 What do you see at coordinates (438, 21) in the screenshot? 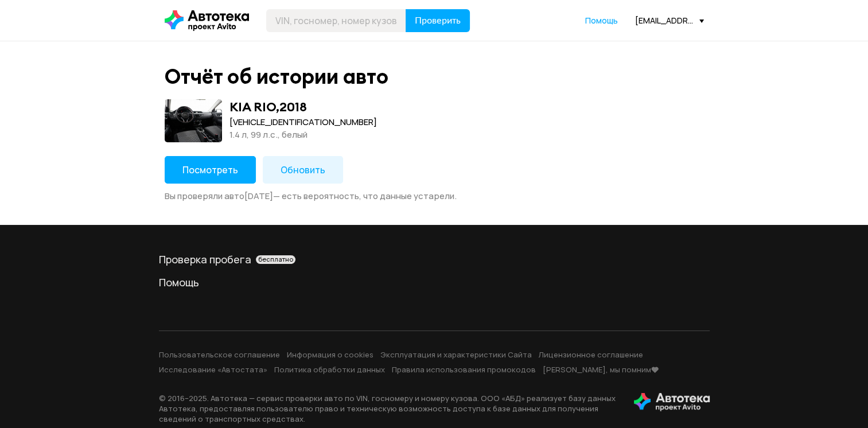
I see `button: Проверить` at bounding box center [438, 21].